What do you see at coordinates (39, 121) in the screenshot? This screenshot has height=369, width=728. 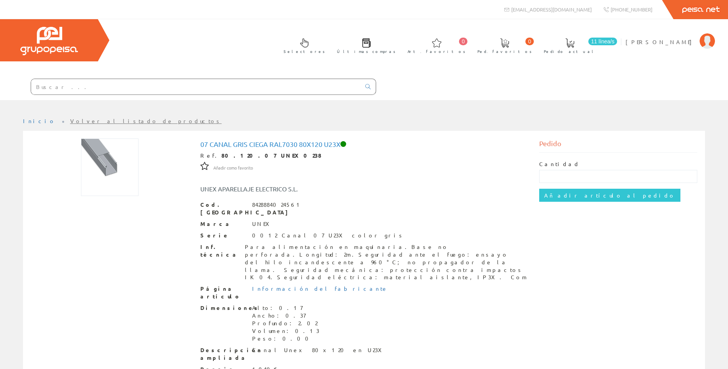 I see `a: Inicio` at bounding box center [39, 121].